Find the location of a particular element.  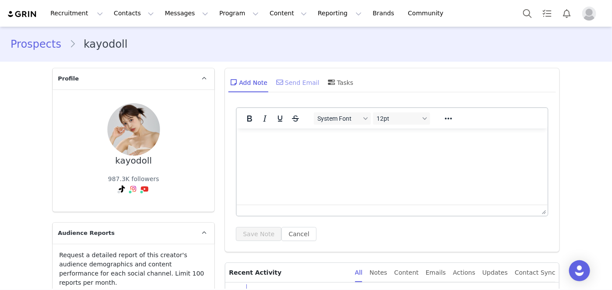

span: Audience Reports is located at coordinates (86, 233).